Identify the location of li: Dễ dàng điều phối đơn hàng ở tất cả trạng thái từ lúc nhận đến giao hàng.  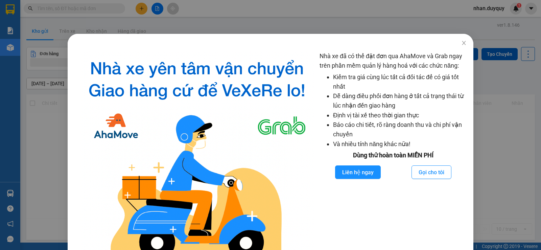
(400, 101).